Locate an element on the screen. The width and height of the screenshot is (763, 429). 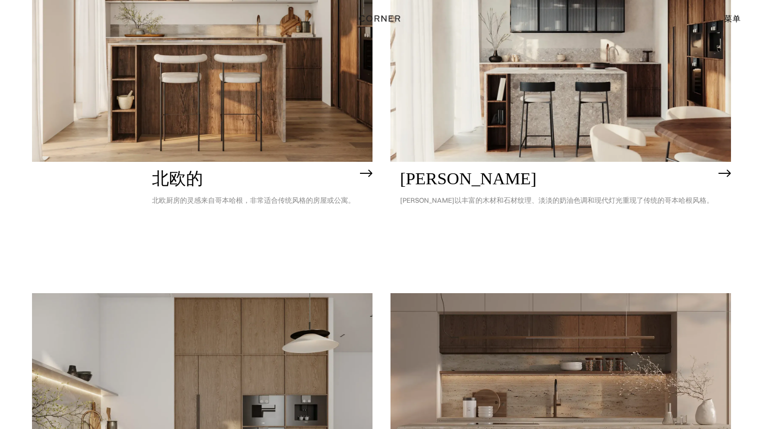
div: 菜单 is located at coordinates (727, 18).